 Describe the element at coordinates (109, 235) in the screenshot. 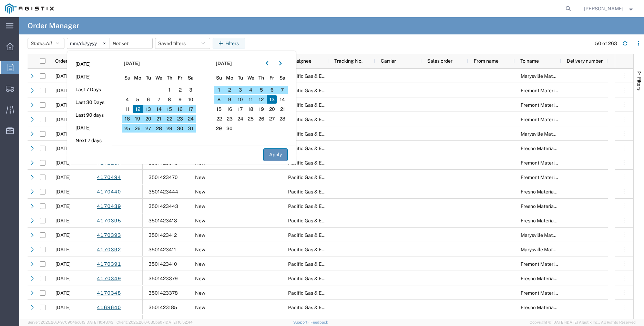

I see `a: 4170393` at that location.